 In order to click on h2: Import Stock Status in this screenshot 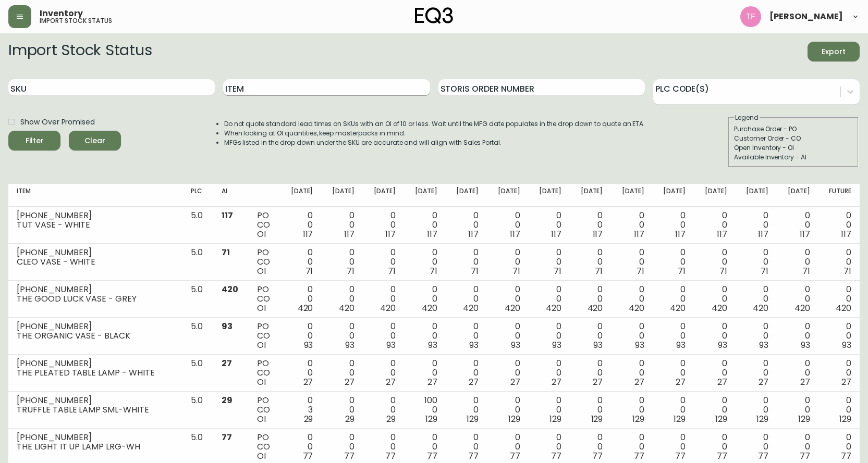, I will do `click(80, 52)`.